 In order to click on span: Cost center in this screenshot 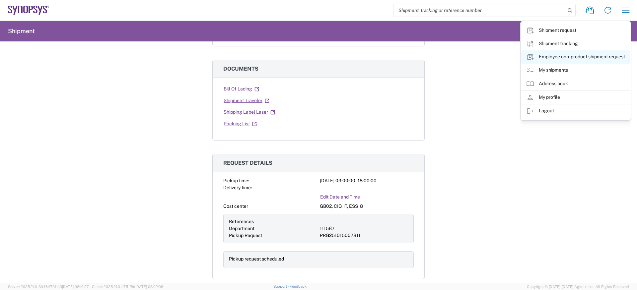, I will do `click(235, 206)`.